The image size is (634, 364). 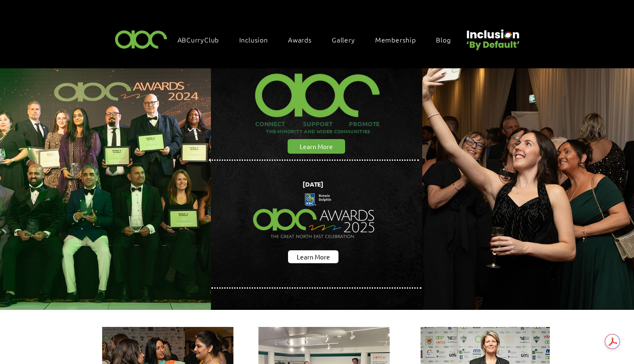 What do you see at coordinates (492, 37) in the screenshot?
I see `img: Untitled design (22).png` at bounding box center [492, 37].